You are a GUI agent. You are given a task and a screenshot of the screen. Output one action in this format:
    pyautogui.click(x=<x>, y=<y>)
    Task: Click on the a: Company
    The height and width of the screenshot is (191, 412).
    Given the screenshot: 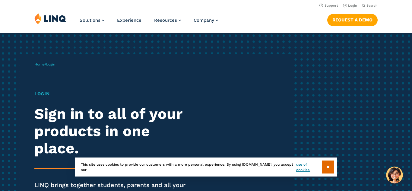 What is the action you would take?
    pyautogui.click(x=205, y=20)
    